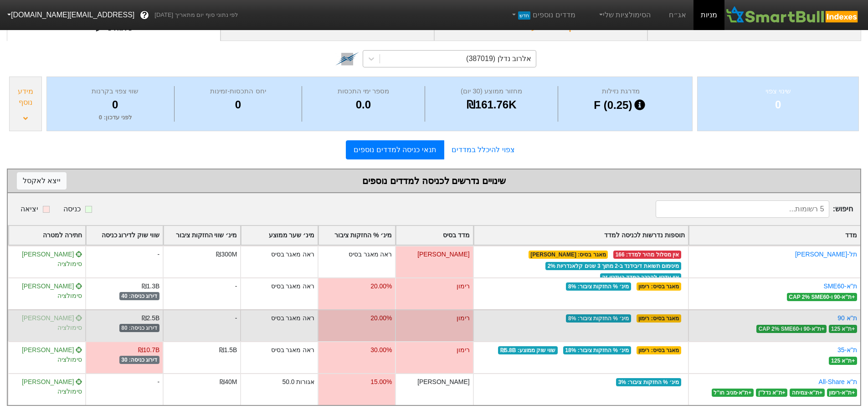 This screenshot has width=868, height=415. What do you see at coordinates (624, 15) in the screenshot?
I see `a: הסימולציות שלי` at bounding box center [624, 15].